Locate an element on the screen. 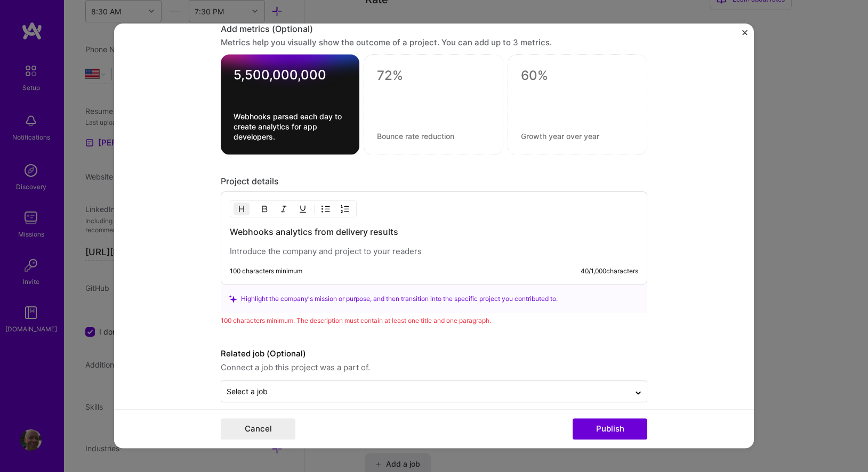 This screenshot has width=868, height=472. div: 100 characters minimum is located at coordinates (266, 272).